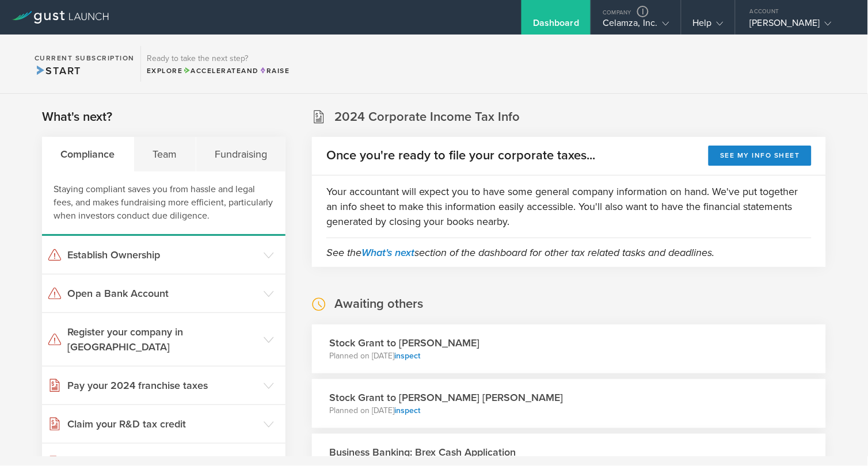 The image size is (868, 466). What do you see at coordinates (569, 207) in the screenshot?
I see `p: Your accountant will expect you to have some general company information on hand. We've put toget...` at bounding box center [569, 207].